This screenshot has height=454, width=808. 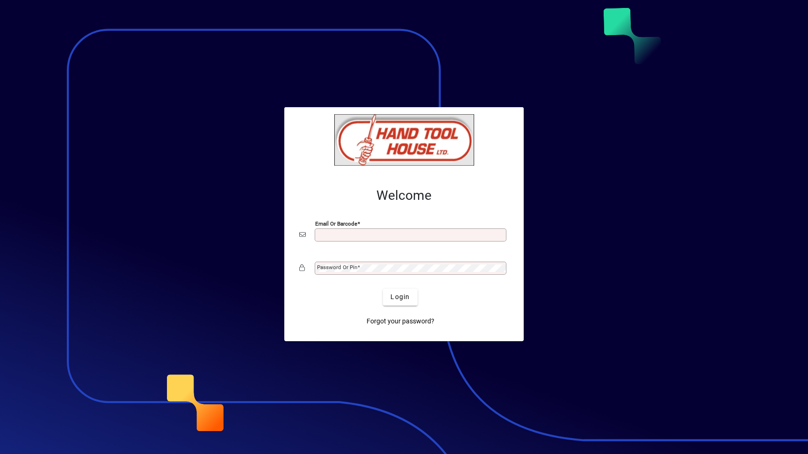 I want to click on mat-label: Email or Barcode, so click(x=336, y=223).